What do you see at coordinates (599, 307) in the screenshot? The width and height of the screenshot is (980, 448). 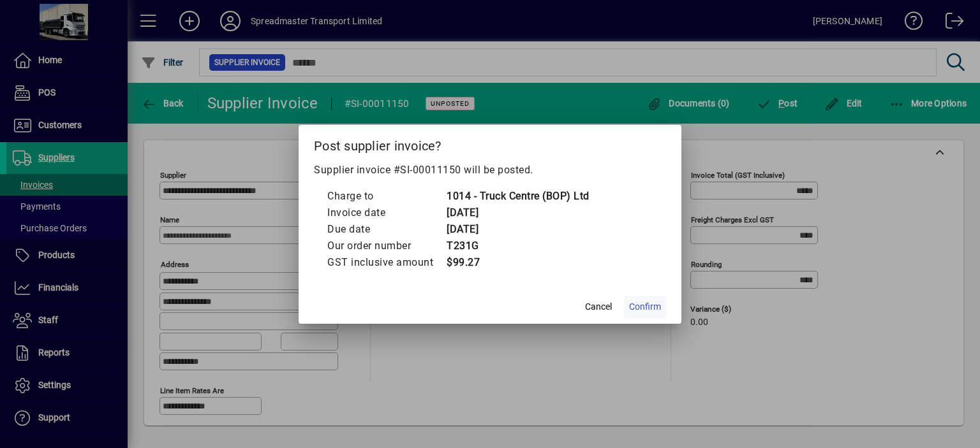 I see `span: Cancel` at bounding box center [599, 307].